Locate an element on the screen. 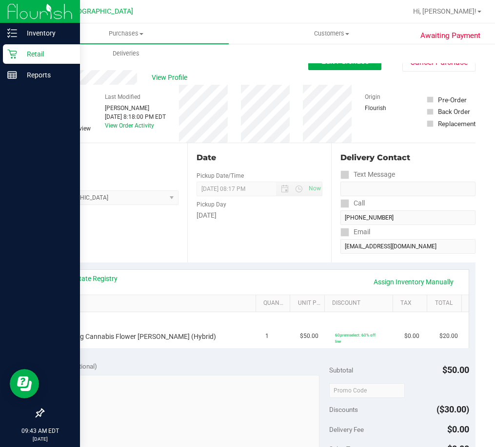  inline-svg: Inventory is located at coordinates (12, 33).